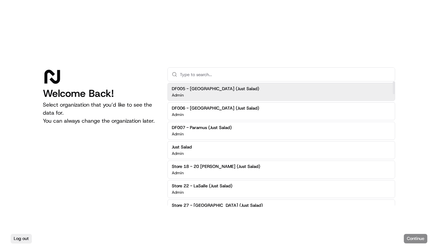 This screenshot has height=246, width=438. I want to click on button: Log out, so click(21, 239).